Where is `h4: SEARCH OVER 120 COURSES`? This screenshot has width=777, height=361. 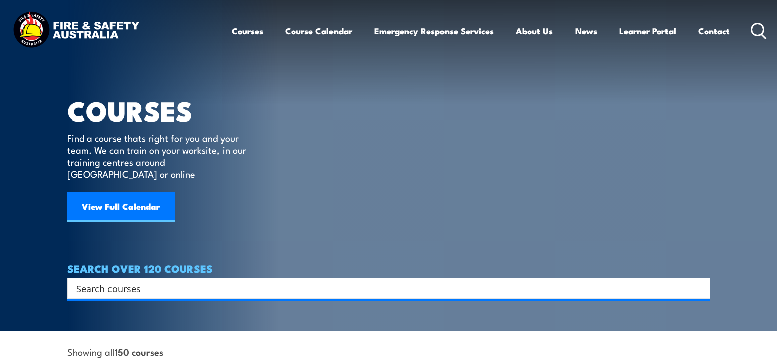 h4: SEARCH OVER 120 COURSES is located at coordinates (389, 268).